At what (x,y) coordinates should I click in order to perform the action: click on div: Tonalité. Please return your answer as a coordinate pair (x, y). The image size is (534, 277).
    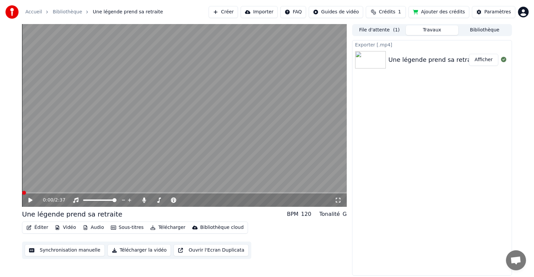
    Looking at the image, I should click on (330, 214).